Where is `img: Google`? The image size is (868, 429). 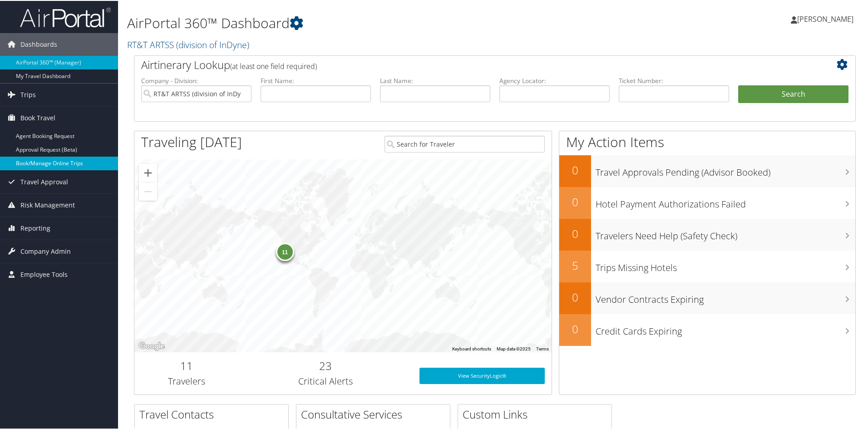
img: Google is located at coordinates (152, 346).